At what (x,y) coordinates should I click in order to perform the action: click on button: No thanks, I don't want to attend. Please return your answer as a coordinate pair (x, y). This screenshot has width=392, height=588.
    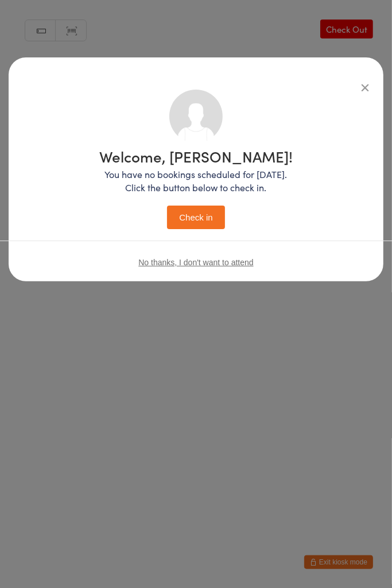
    Looking at the image, I should click on (196, 262).